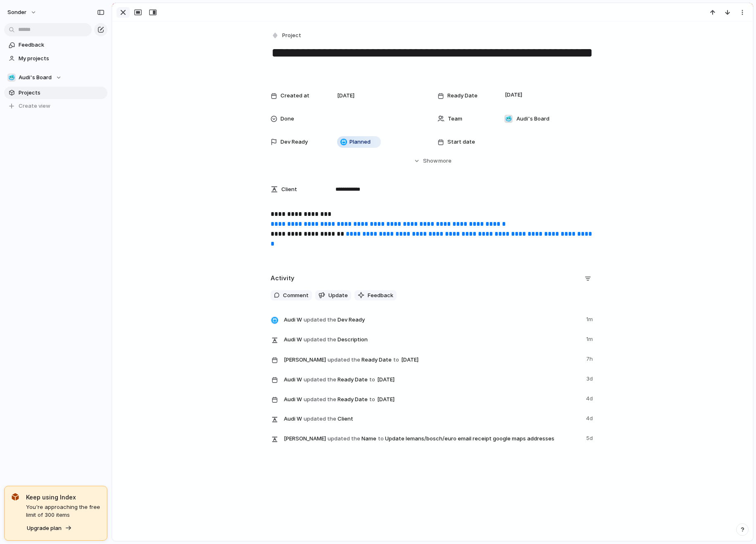  What do you see at coordinates (433, 161) in the screenshot?
I see `button: Showmore` at bounding box center [433, 161].